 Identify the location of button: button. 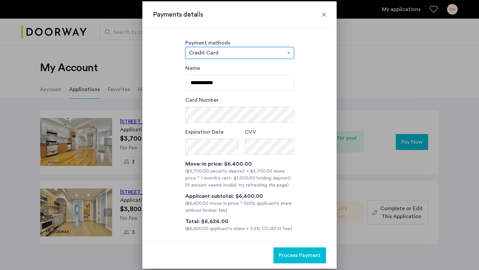
(300, 255).